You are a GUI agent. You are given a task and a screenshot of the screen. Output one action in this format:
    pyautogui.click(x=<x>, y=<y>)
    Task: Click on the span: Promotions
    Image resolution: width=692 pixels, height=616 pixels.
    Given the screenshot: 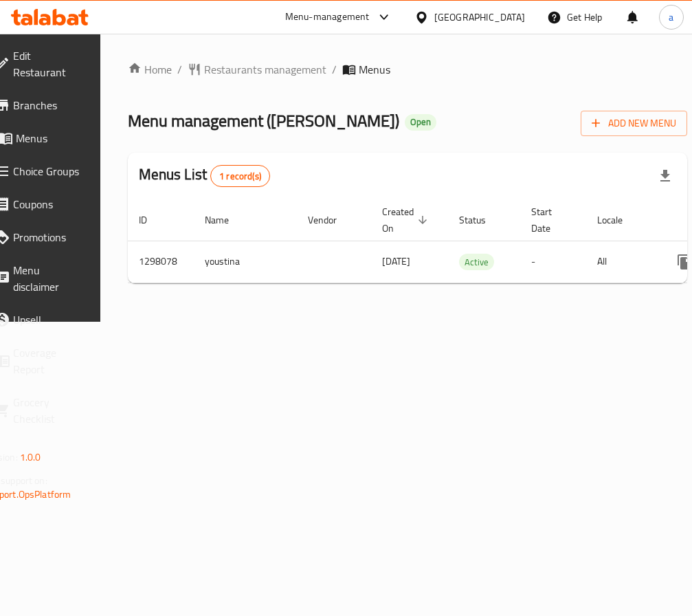 What is the action you would take?
    pyautogui.click(x=48, y=237)
    